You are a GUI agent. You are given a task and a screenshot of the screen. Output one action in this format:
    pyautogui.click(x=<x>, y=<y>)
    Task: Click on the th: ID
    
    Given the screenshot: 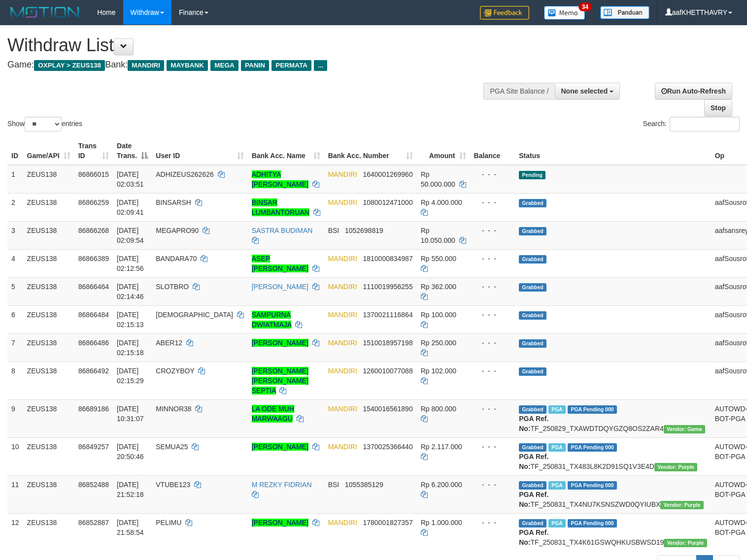 What is the action you would take?
    pyautogui.click(x=15, y=151)
    